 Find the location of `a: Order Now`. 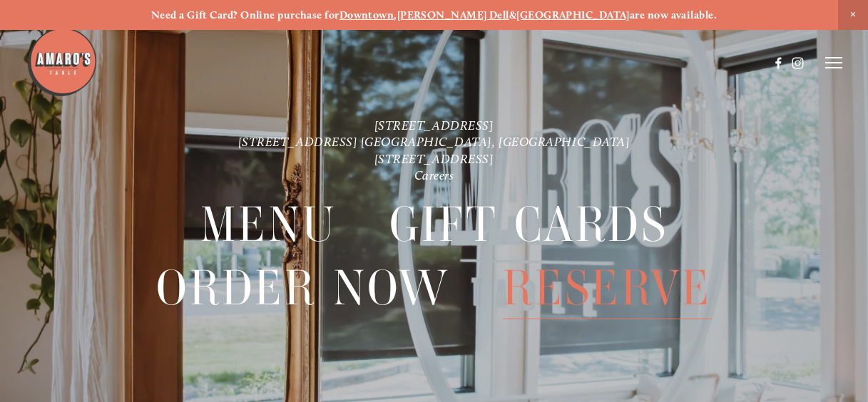

a: Order Now is located at coordinates (303, 287).